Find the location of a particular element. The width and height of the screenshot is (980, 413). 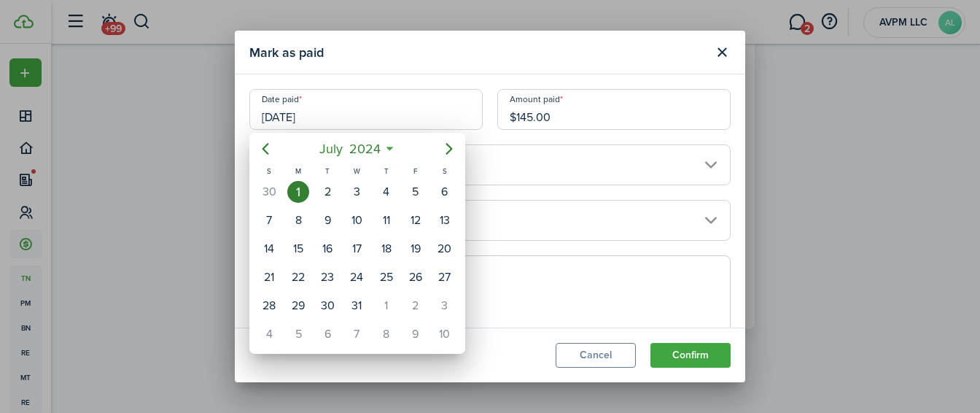

div: Saturday, July 13, 2024 is located at coordinates (444, 221).